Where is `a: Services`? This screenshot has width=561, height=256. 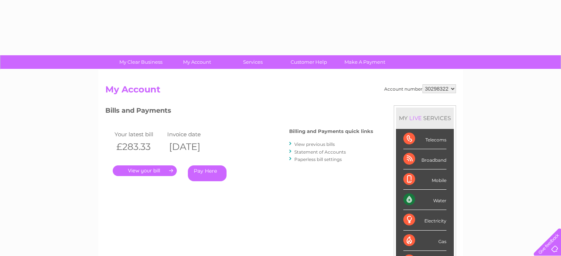
a: Services is located at coordinates (253, 62).